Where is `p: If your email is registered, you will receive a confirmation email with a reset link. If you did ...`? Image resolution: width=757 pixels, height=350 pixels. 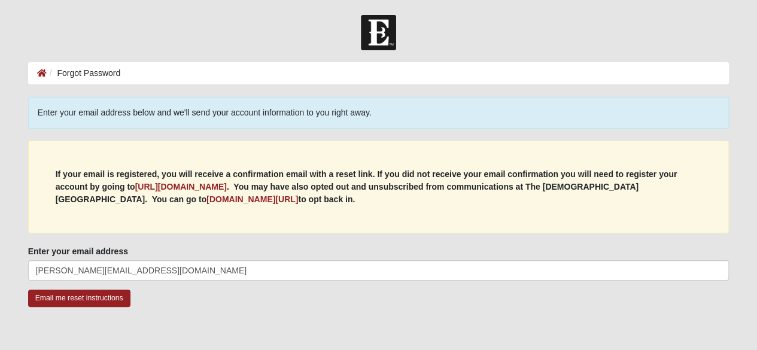 p: If your email is registered, you will receive a confirmation email with a reset link. If you did ... is located at coordinates (379, 187).